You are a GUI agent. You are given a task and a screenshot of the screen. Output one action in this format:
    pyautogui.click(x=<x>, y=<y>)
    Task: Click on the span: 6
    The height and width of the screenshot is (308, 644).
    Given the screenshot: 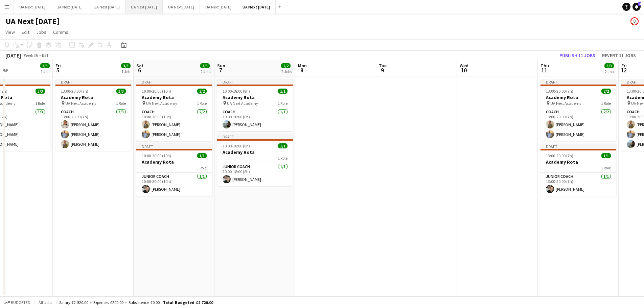 What is the action you would take?
    pyautogui.click(x=139, y=70)
    